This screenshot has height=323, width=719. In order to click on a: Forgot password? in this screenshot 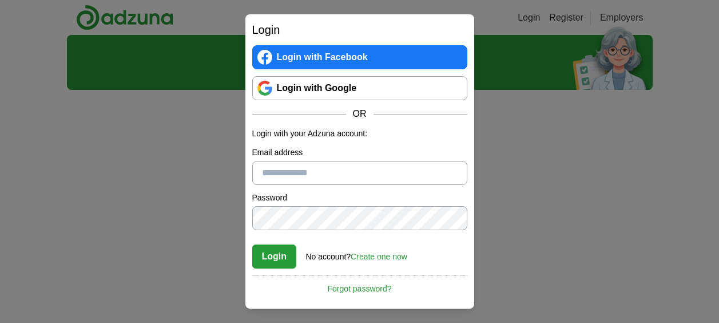, I will do `click(360, 285)`.